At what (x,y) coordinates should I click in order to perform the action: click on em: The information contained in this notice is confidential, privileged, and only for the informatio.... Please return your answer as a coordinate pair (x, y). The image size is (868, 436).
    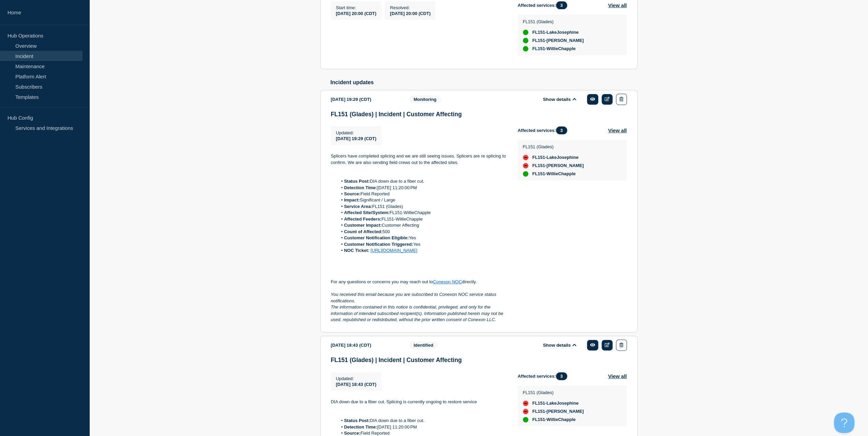
    Looking at the image, I should click on (417, 314).